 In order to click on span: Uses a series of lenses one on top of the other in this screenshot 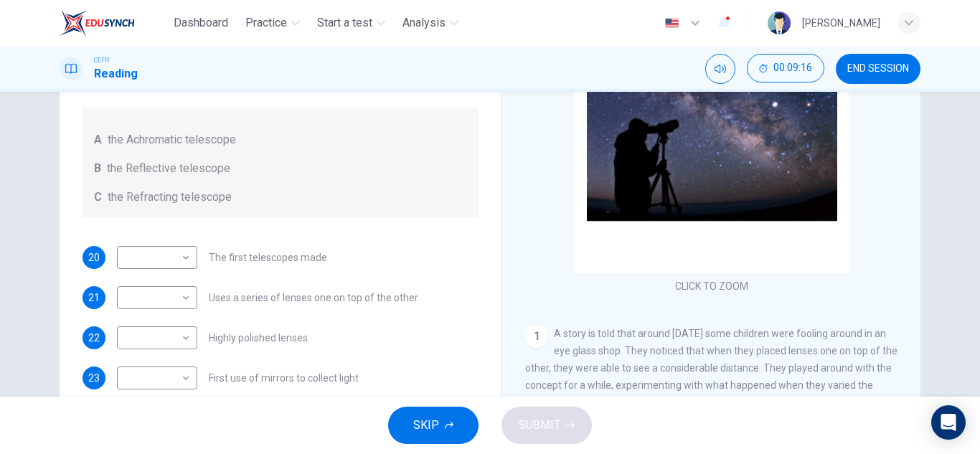, I will do `click(313, 298)`.